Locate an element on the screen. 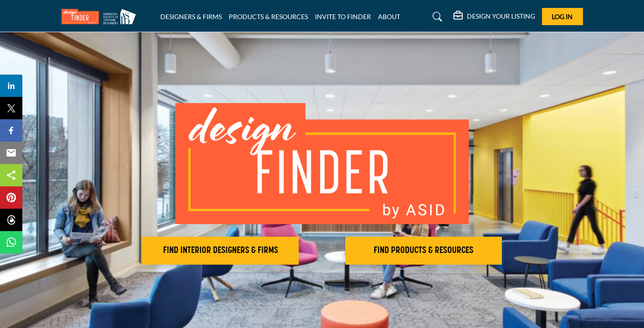  a: INVITE TO FINDER is located at coordinates (343, 16).